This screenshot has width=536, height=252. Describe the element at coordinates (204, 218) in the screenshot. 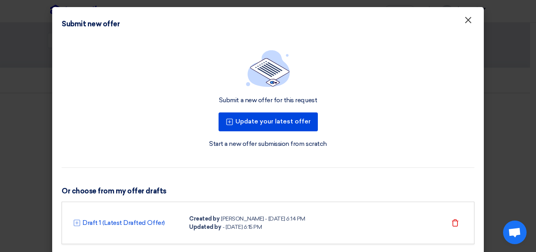

I see `div: Created by` at that location.